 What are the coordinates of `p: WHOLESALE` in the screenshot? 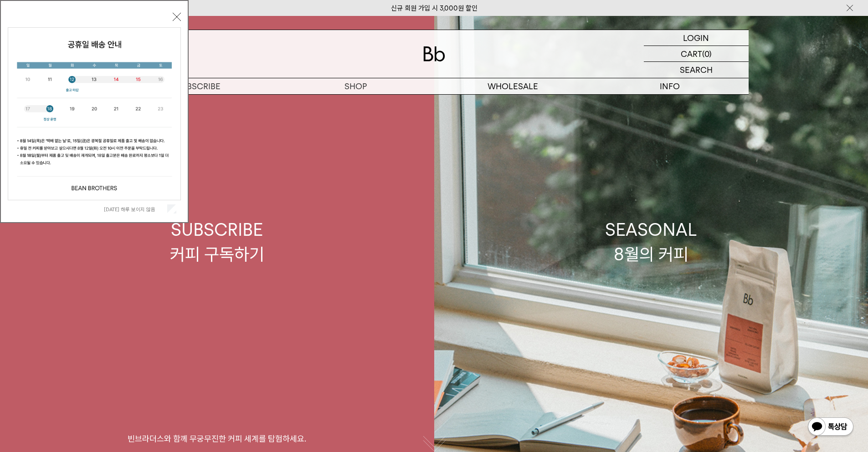 It's located at (512, 86).